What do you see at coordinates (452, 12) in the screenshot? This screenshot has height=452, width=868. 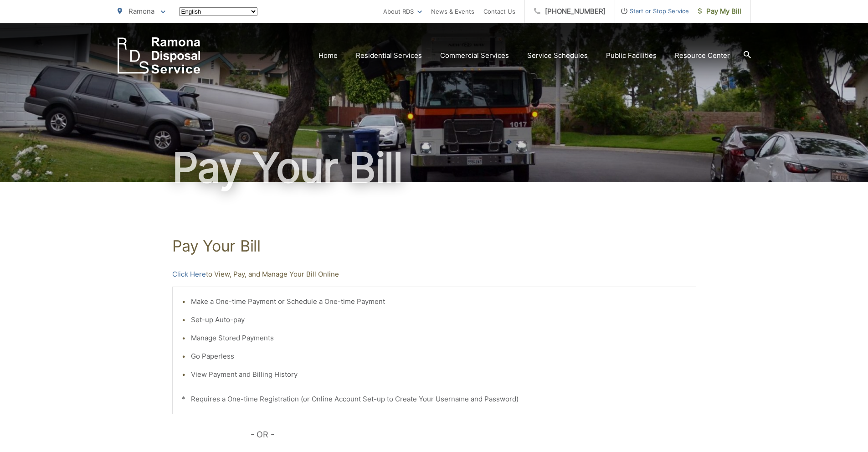 I see `a: News & Events` at bounding box center [452, 12].